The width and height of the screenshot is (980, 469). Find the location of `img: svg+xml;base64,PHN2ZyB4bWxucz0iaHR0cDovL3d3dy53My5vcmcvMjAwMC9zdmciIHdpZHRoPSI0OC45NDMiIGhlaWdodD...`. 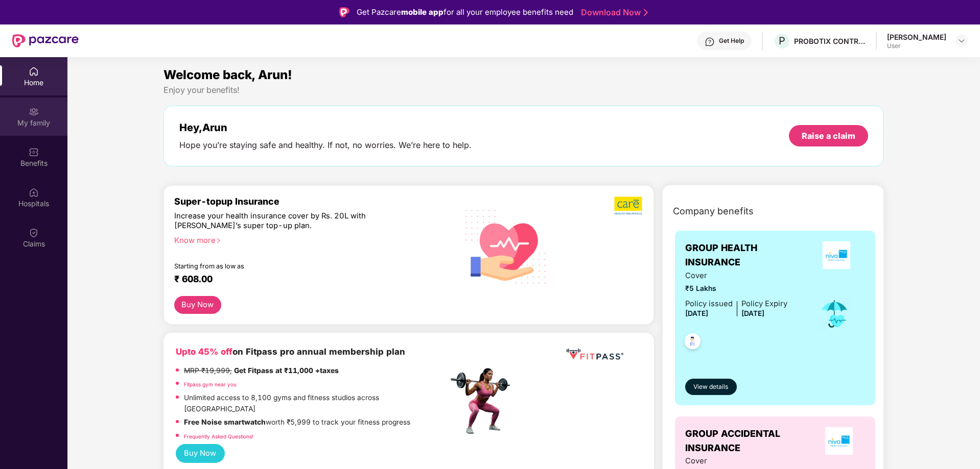

img: svg+xml;base64,PHN2ZyB4bWxucz0iaHR0cDovL3d3dy53My5vcmcvMjAwMC9zdmciIHdpZHRoPSI0OC45NDMiIGhlaWdodD... is located at coordinates (692, 343).